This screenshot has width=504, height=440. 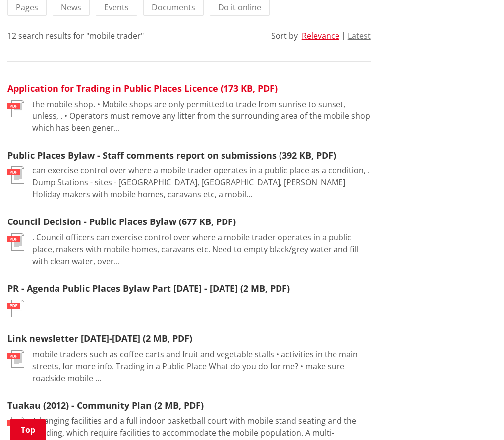 What do you see at coordinates (172, 155) in the screenshot?
I see `a: Public Places Bylaw - Staff comments report on submissions (392 KB, PDF)` at bounding box center [172, 155].